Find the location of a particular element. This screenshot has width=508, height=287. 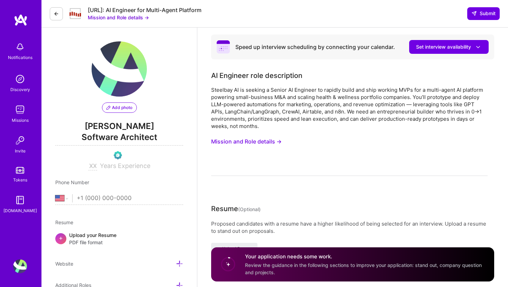

img: Evaluation Call Pending is located at coordinates (118, 155).